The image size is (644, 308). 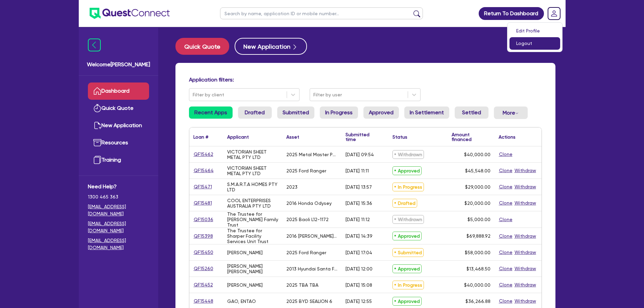 I want to click on div: Submitted time, so click(x=362, y=137).